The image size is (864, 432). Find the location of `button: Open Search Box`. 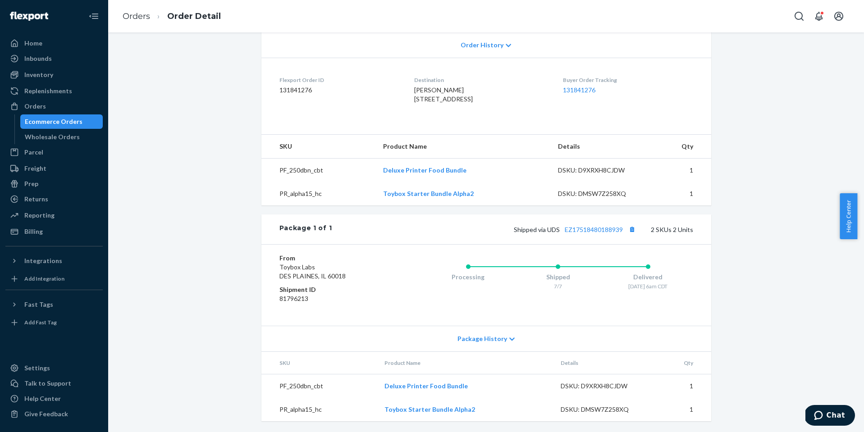

button: Open Search Box is located at coordinates (799, 16).